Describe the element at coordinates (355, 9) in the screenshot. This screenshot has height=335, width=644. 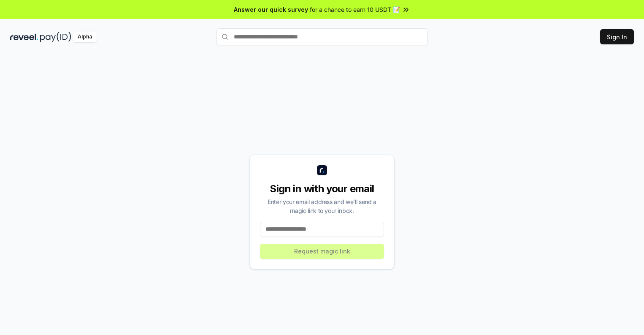
I see `span: for a chance to earn 10 USDT 📝` at that location.